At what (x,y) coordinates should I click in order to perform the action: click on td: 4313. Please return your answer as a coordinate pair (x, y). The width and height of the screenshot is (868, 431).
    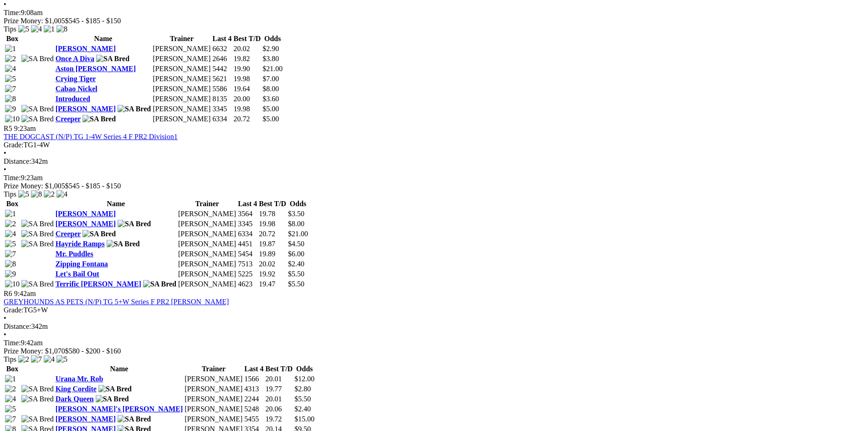
    Looking at the image, I should click on (254, 389).